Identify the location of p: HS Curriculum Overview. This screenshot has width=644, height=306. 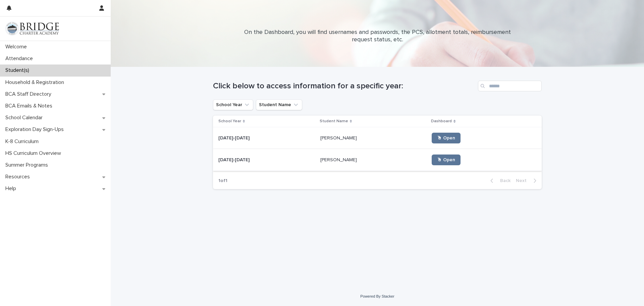
(35, 153).